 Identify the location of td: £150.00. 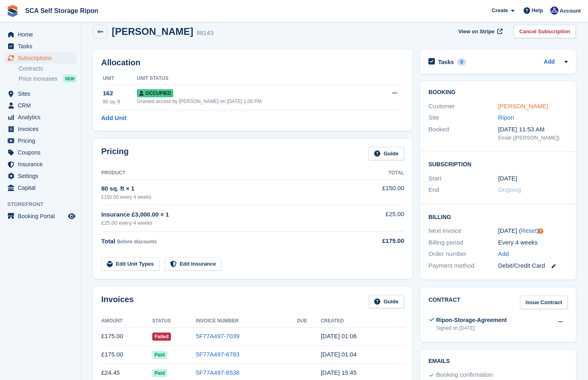
(381, 192).